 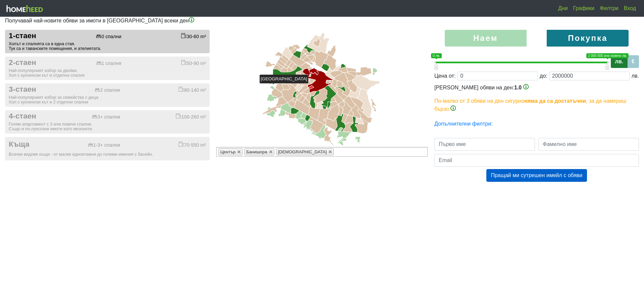 I want to click on span: 1.0, so click(x=518, y=87).